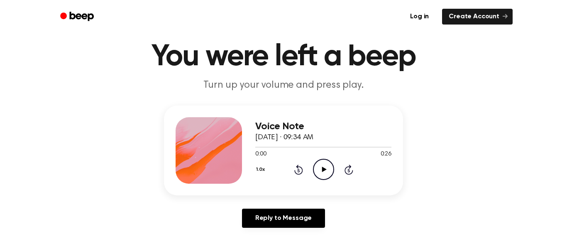 This screenshot has height=249, width=567. Describe the element at coordinates (261, 169) in the screenshot. I see `button: 1.0x` at that location.